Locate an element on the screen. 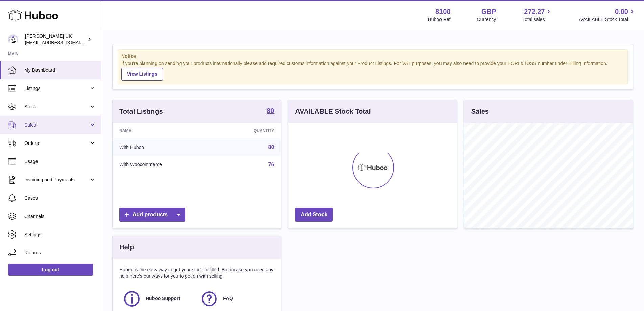 Image resolution: width=644 pixels, height=311 pixels. span: AVAILABLE Stock Total is located at coordinates (607, 19).